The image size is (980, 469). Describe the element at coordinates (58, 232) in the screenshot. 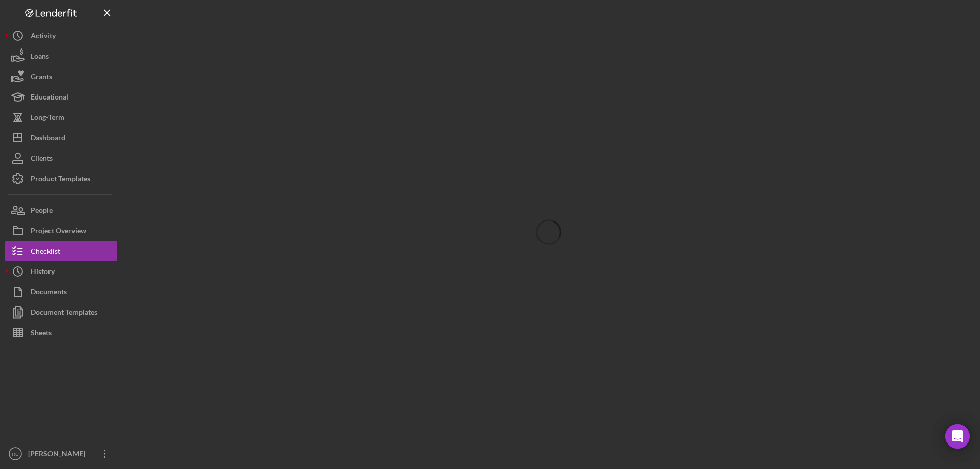

I see `div: Project Overview` at that location.